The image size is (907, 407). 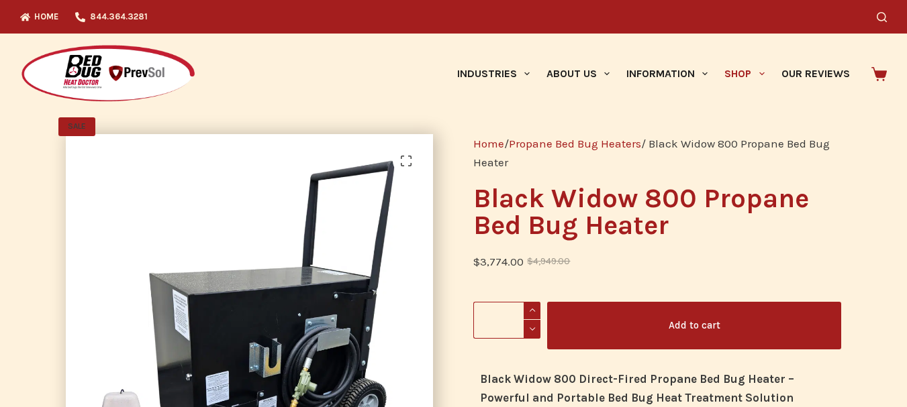 I want to click on nav: Breadcrumb, so click(x=657, y=153).